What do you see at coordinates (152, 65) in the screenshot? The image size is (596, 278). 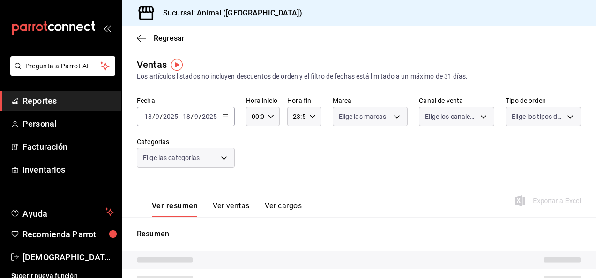 I see `div: Ventas` at bounding box center [152, 65].